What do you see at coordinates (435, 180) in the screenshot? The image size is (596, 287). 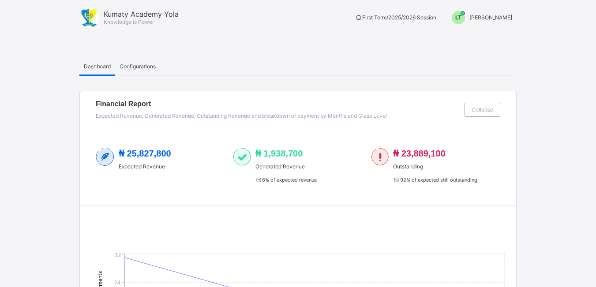 I see `span: 92 % of expected still outstanding` at bounding box center [435, 180].